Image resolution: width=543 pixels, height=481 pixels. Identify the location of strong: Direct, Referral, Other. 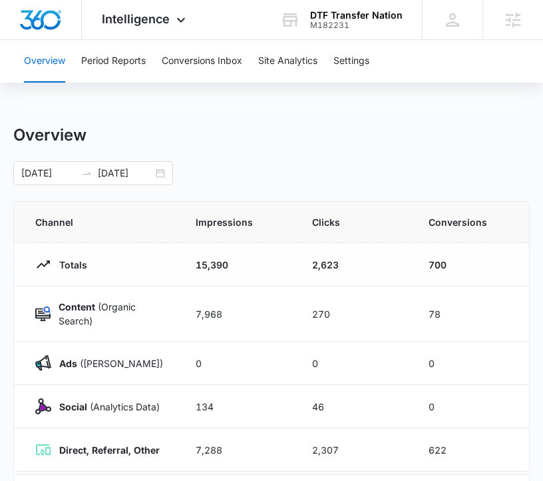
(109, 450).